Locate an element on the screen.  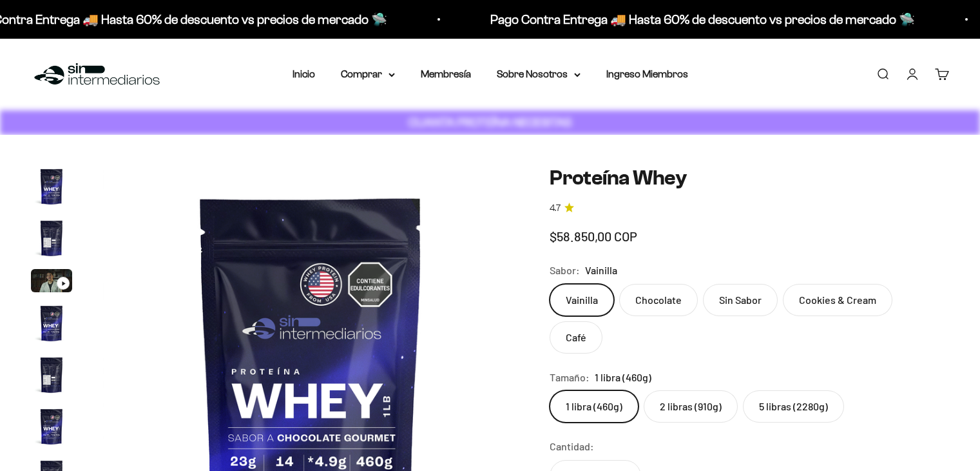
button: Ir al artículo 2 is located at coordinates (51, 240).